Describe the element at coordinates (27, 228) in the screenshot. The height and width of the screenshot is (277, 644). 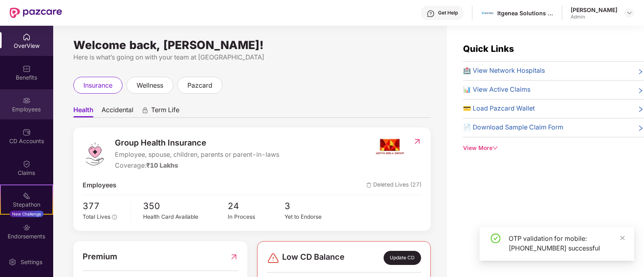
I see `img: svg+xml;base64,PHN2ZyBpZD0iRW5kb3JzZW1lbnRzIiB4bWxucz0iaHR0cDovL3d3dy53My5vcmcvMjAwMC9zdmciIHdpZH...` at that location.